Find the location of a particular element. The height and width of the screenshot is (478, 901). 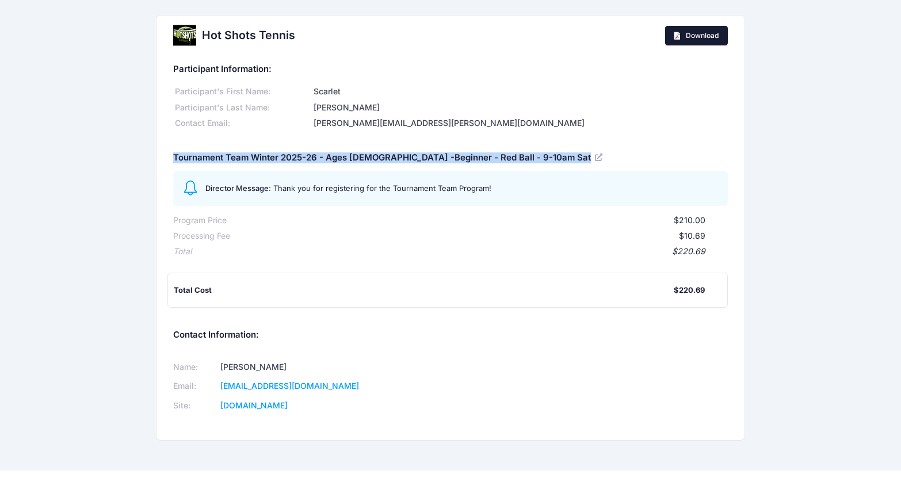

td: Site: is located at coordinates (195, 406).